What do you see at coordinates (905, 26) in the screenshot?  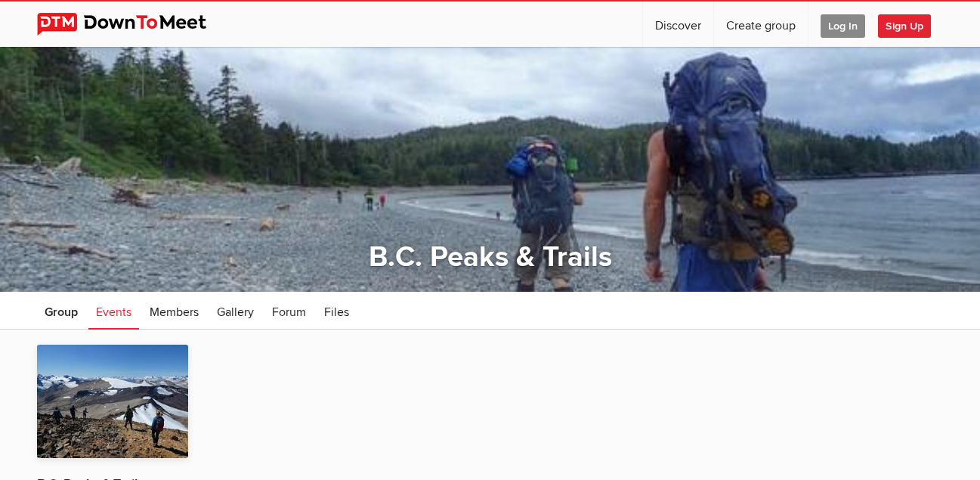 I see `span: Sign Up` at bounding box center [905, 26].